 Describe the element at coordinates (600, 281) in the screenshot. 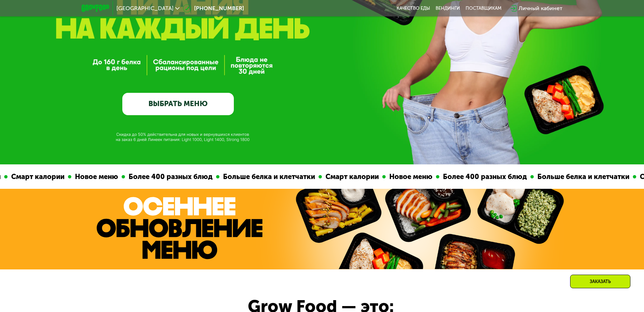

I see `div: Заказать` at that location.